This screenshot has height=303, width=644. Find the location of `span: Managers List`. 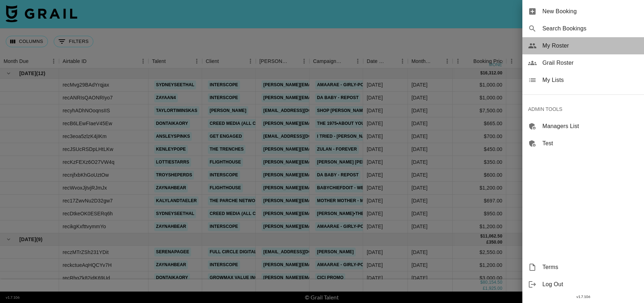

span: Managers List is located at coordinates (590, 127).